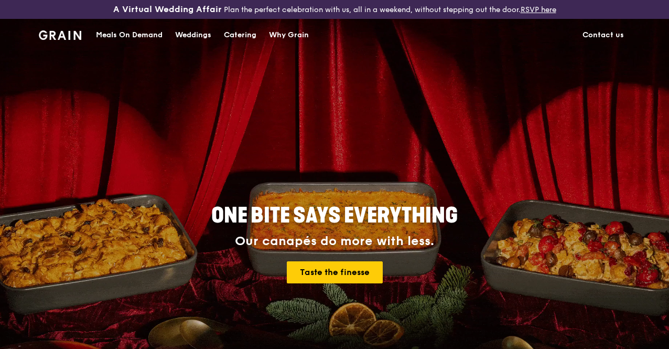  Describe the element at coordinates (539, 9) in the screenshot. I see `a: RSVP here` at that location.